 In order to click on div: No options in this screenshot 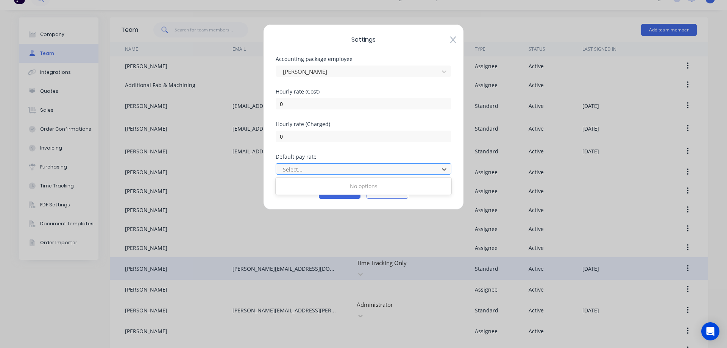, I will do `click(364, 186)`.